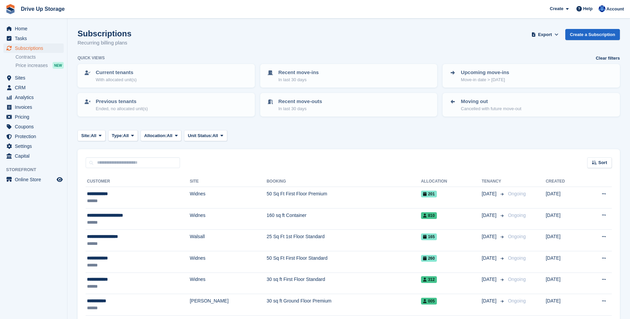 The image size is (630, 319). Describe the element at coordinates (123, 136) in the screenshot. I see `button: Type: All` at that location.